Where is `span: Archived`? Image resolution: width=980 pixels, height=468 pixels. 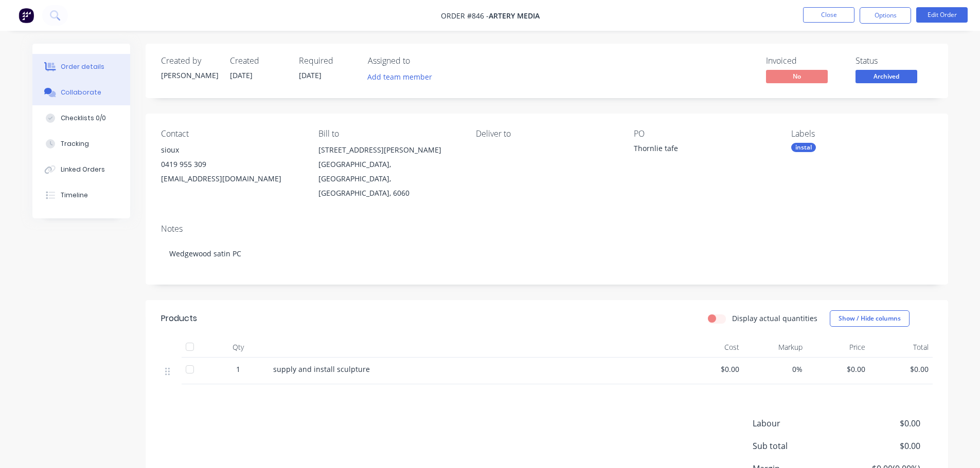
span: Archived is located at coordinates (886, 76).